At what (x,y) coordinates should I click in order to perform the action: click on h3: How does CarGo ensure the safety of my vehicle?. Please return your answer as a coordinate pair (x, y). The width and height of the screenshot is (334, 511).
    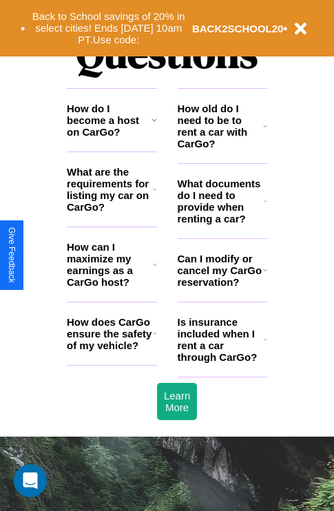
    Looking at the image, I should click on (109, 333).